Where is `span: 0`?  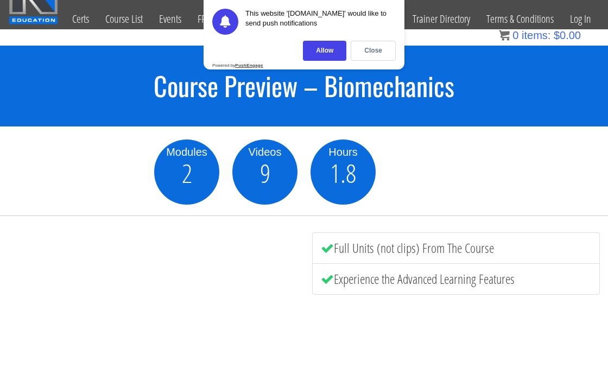
span: 0 is located at coordinates (515, 35).